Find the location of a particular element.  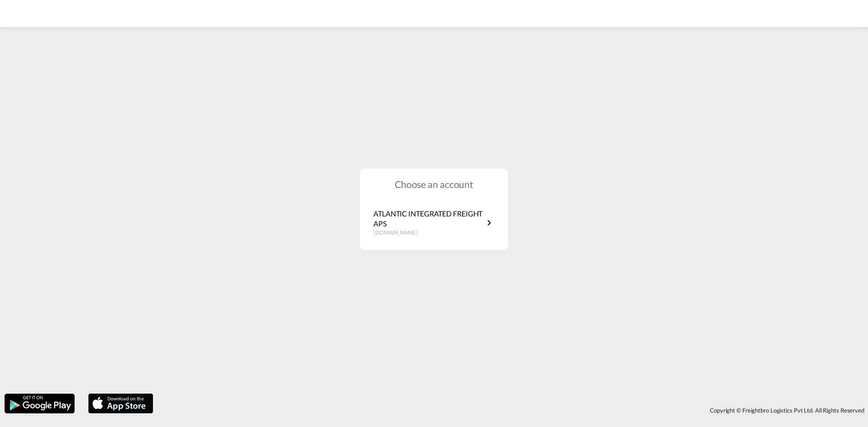

img: apple.png is located at coordinates (121, 404).